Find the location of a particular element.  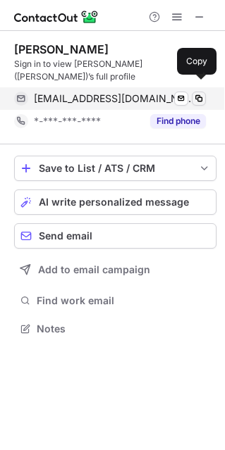

button: Find work email is located at coordinates (115, 301).